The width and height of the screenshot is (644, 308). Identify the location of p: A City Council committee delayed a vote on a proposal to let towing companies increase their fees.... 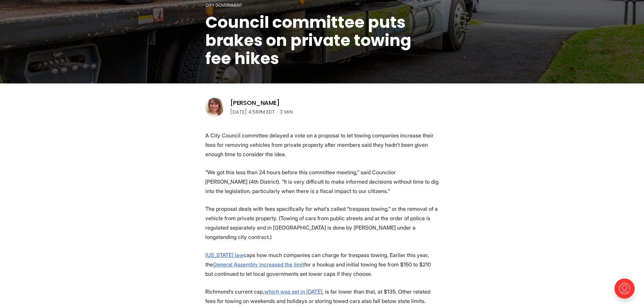
(322, 145).